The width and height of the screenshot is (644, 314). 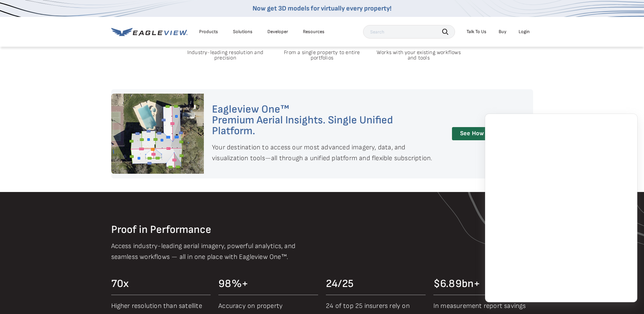 I want to click on div: Products, so click(x=209, y=32).